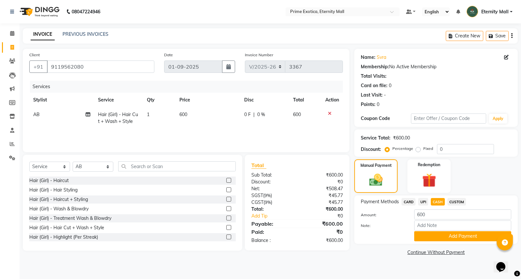  Describe the element at coordinates (70, 218) in the screenshot. I see `div: Hair (Girl) - Treatment Wash & Blowdry` at that location.